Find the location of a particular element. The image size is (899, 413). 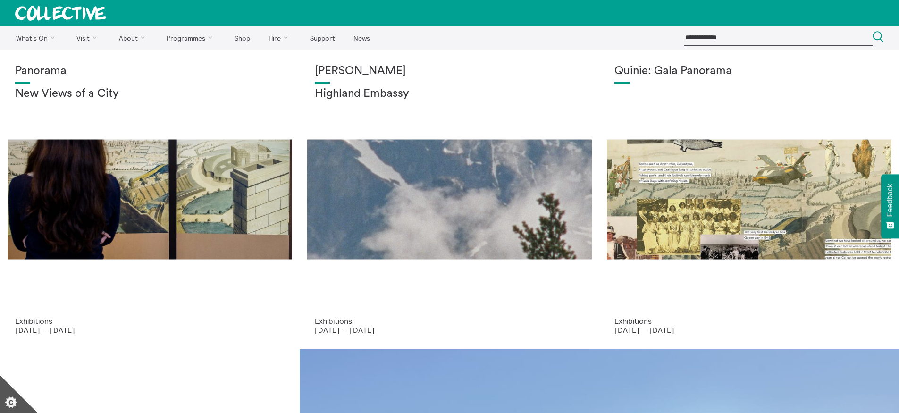

a: Support is located at coordinates (322, 38).